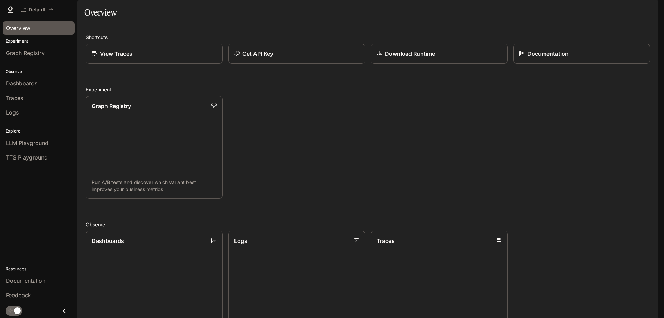 The height and width of the screenshot is (318, 664). I want to click on p: Download Runtime, so click(410, 54).